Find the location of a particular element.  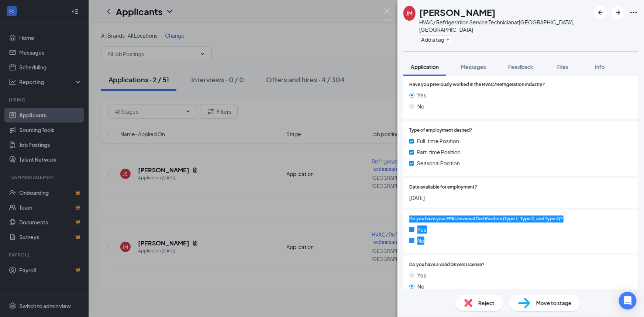

span: Seasonal Position is located at coordinates (439, 163).